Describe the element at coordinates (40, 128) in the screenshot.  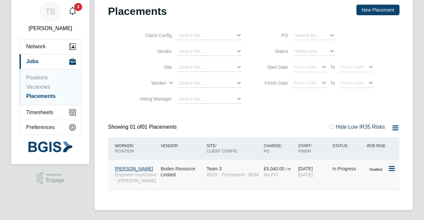
I see `span: Preferences` at that location.